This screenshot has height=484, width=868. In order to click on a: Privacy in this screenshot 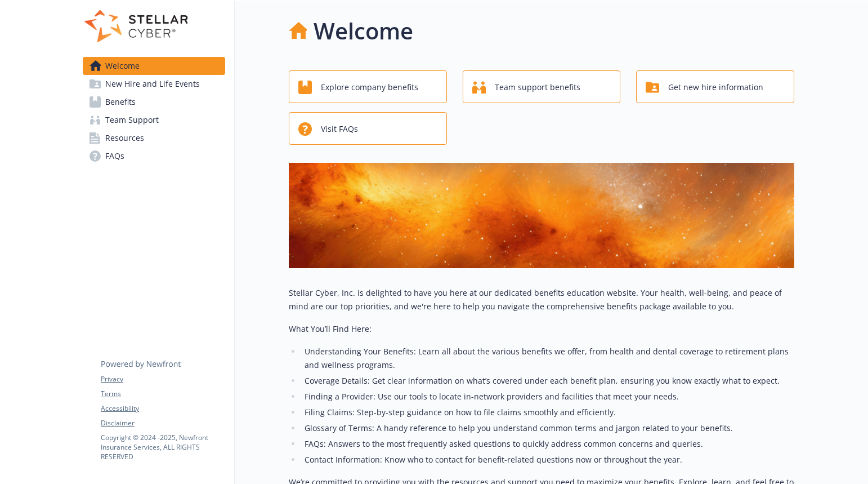, I will do `click(162, 379)`.